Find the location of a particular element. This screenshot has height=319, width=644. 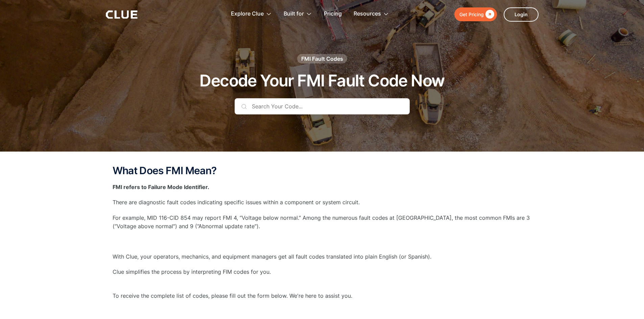

a: Pricing is located at coordinates (333, 14).